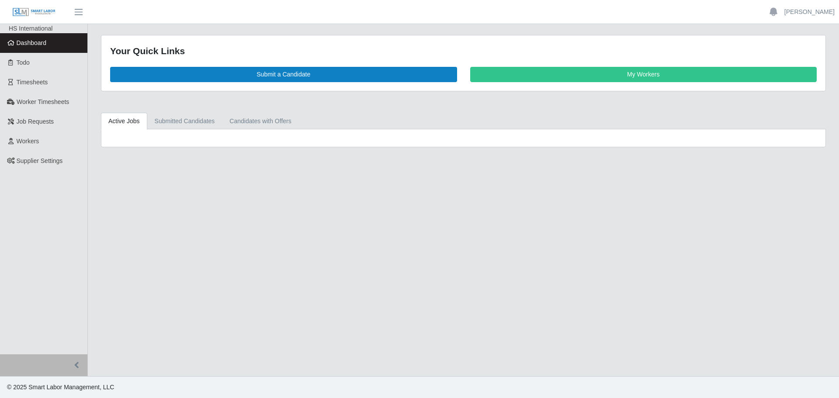 The width and height of the screenshot is (839, 398). What do you see at coordinates (185, 121) in the screenshot?
I see `a: Submitted Candidates` at bounding box center [185, 121].